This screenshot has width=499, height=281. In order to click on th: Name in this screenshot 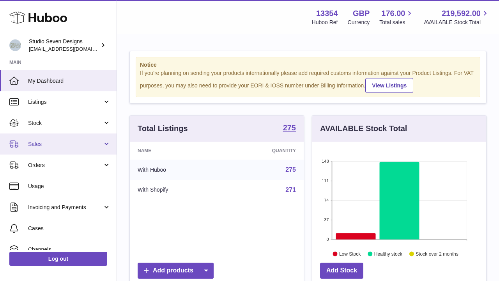, I will do `click(177, 150)`.